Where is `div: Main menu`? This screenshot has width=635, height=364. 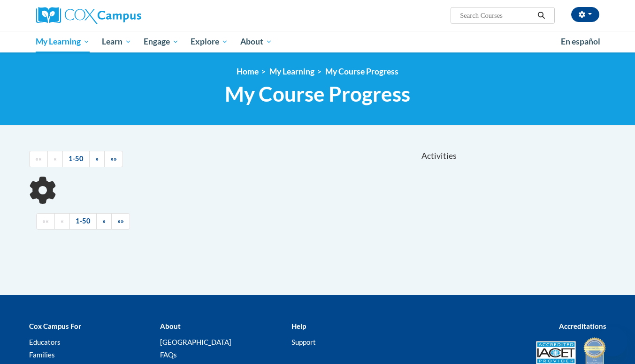 div: Main menu is located at coordinates (318, 42).